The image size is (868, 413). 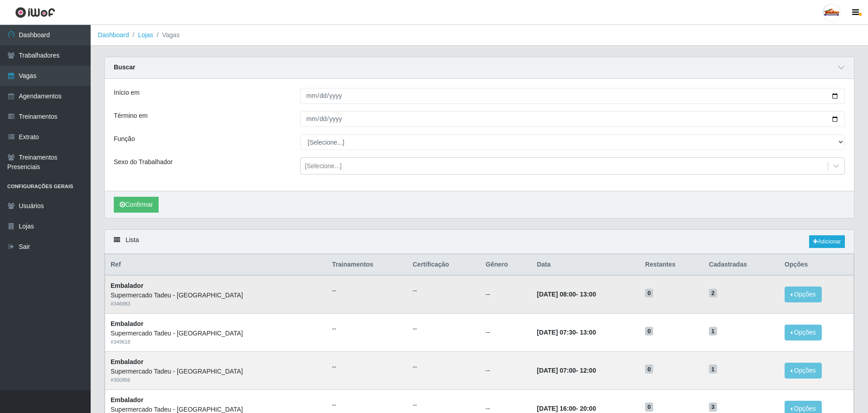 What do you see at coordinates (671, 265) in the screenshot?
I see `th: Restantes` at bounding box center [671, 265].